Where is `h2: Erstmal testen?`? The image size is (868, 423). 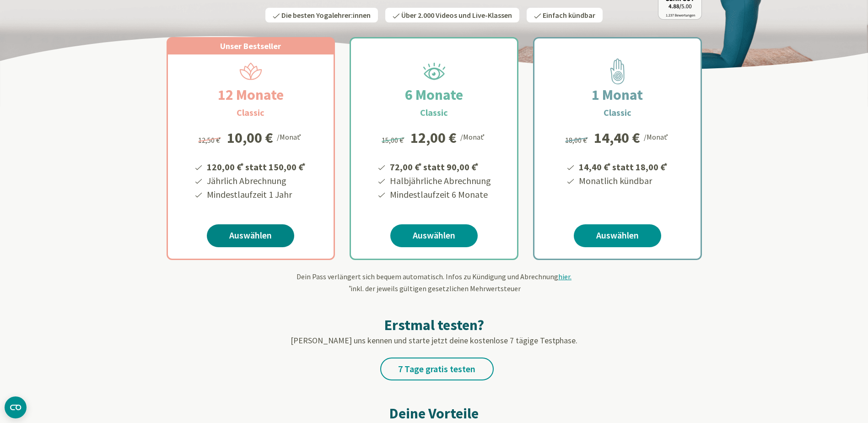 h2: Erstmal testen? is located at coordinates (434, 325).